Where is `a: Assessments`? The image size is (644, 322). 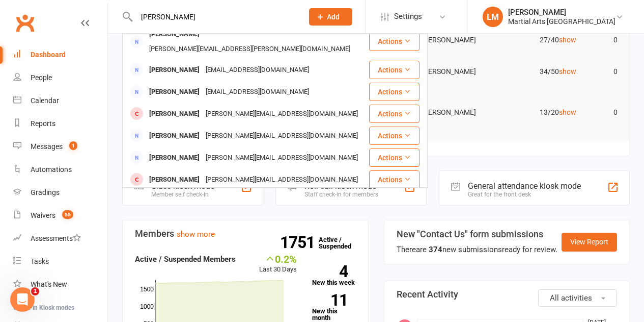
a: Assessments is located at coordinates (60, 238).